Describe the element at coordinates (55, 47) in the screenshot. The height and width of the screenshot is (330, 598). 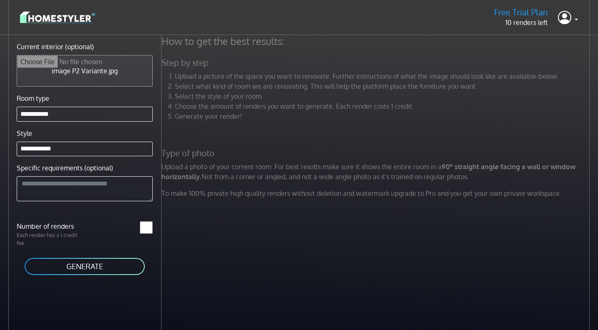
I see `label: Current interior (optional)` at that location.